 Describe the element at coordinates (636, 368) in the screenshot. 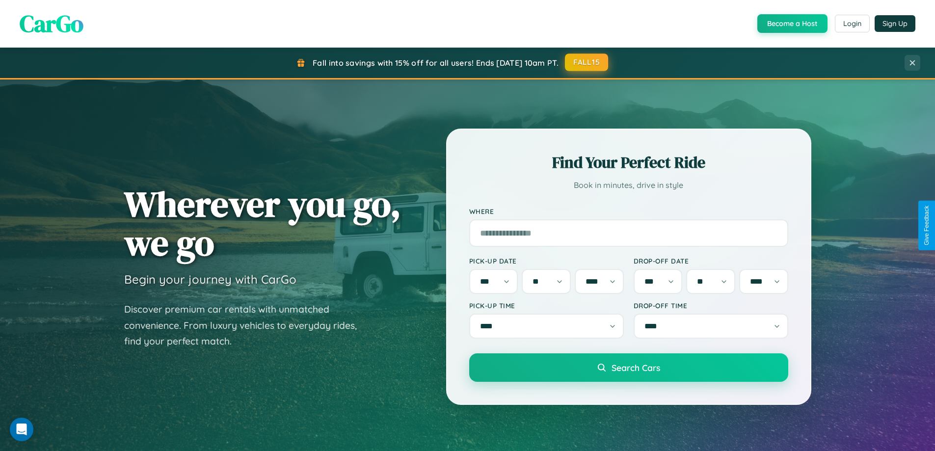

I see `span: Search Cars` at that location.